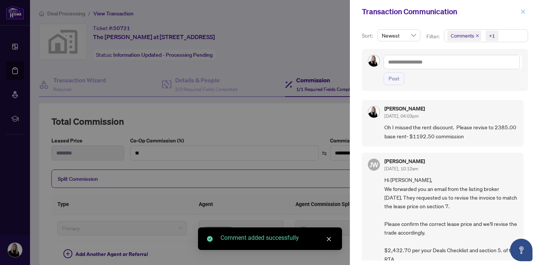  I want to click on div: Comment added successfully, so click(277, 238).